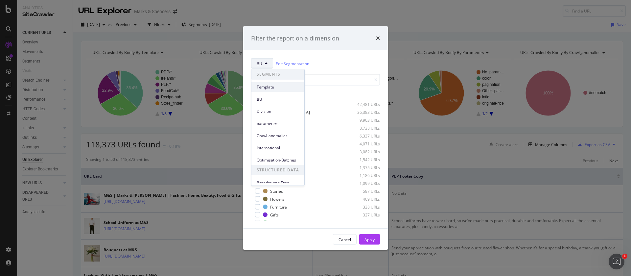 Image resolution: width=631 pixels, height=276 pixels. I want to click on div: Cancel, so click(345, 239).